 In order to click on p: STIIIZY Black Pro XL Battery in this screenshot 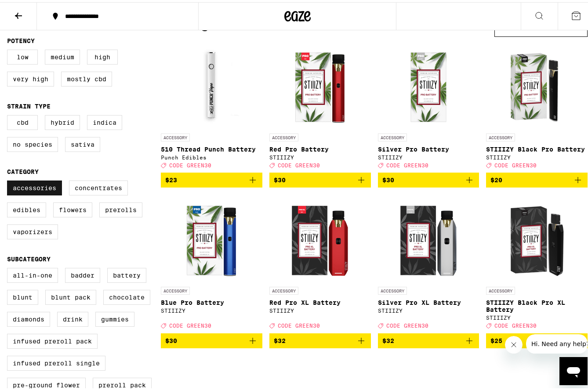, I will do `click(537, 304)`.